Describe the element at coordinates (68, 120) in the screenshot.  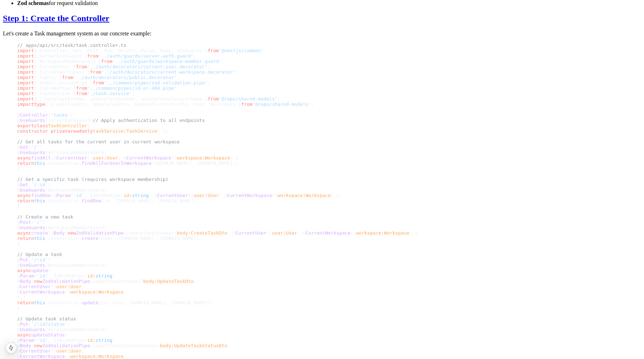
I see `span: (ServerAuthGuard)` at that location.